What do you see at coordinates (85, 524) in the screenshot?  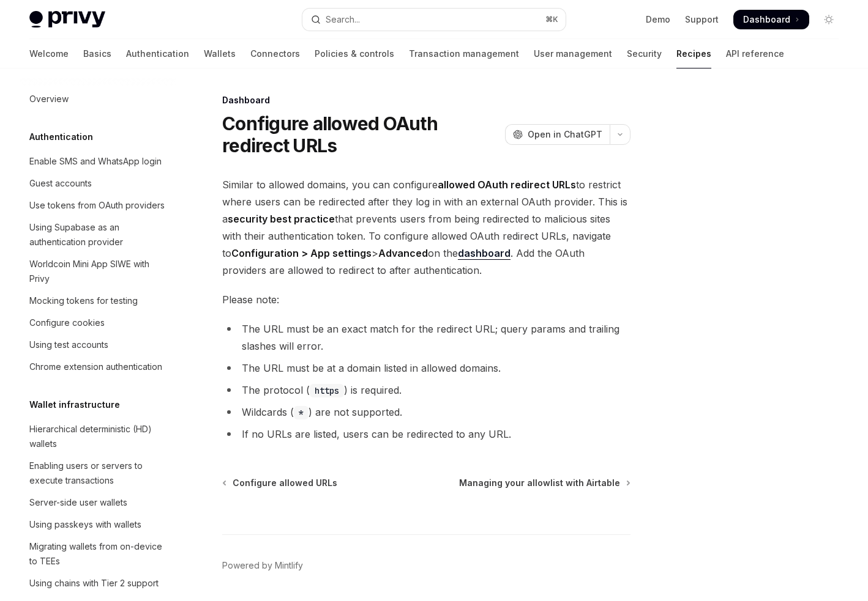 I see `div: Using passkeys with wallets` at bounding box center [85, 524].